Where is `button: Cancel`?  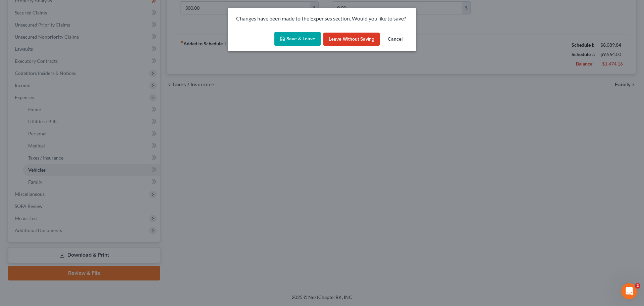
button: Cancel is located at coordinates (395, 39).